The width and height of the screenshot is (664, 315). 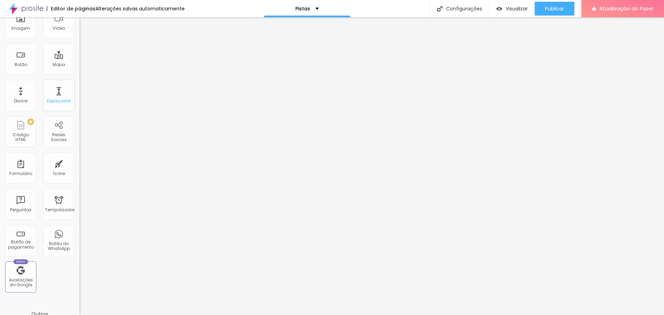 What do you see at coordinates (554, 9) in the screenshot?
I see `font: Publicar` at bounding box center [554, 9].